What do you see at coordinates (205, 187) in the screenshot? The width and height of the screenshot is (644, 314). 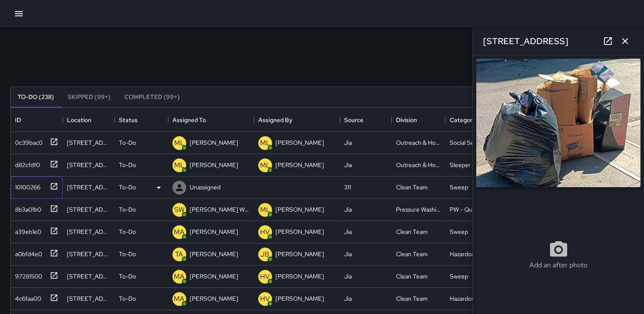 I see `p: Unassigned` at bounding box center [205, 187].